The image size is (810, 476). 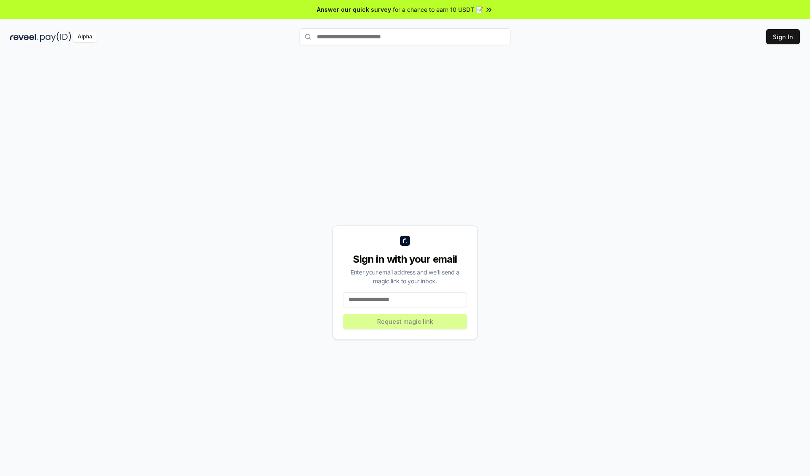 What do you see at coordinates (354, 9) in the screenshot?
I see `span: Answer our quick survey` at bounding box center [354, 9].